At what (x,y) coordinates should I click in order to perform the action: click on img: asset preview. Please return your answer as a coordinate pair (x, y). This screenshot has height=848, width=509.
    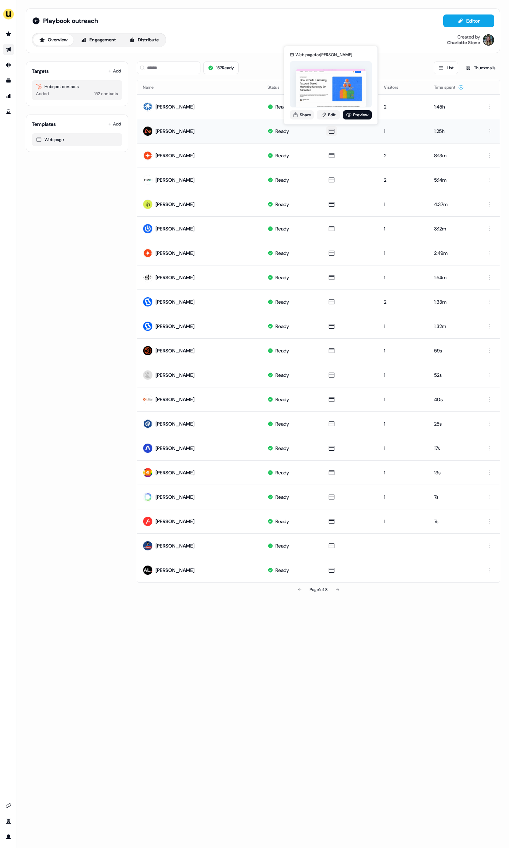
    Looking at the image, I should click on (331, 88).